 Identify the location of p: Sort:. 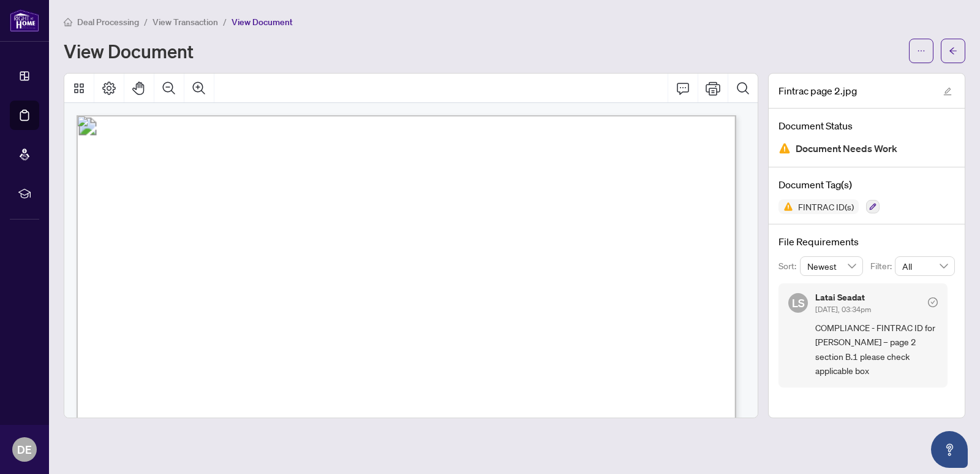
(789, 266).